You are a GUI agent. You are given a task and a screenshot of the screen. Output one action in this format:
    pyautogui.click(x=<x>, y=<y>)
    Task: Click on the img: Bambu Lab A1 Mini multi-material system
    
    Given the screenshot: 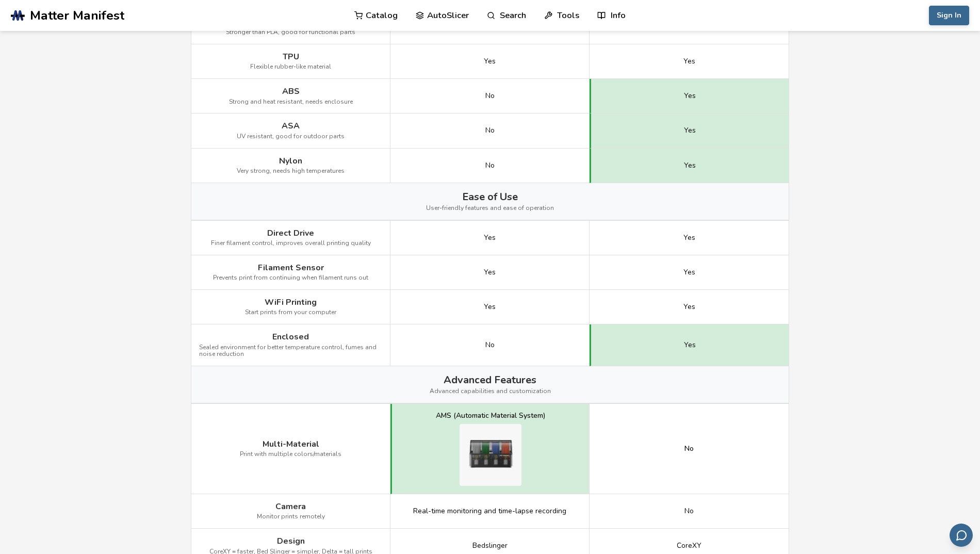 What is the action you would take?
    pyautogui.click(x=491, y=455)
    